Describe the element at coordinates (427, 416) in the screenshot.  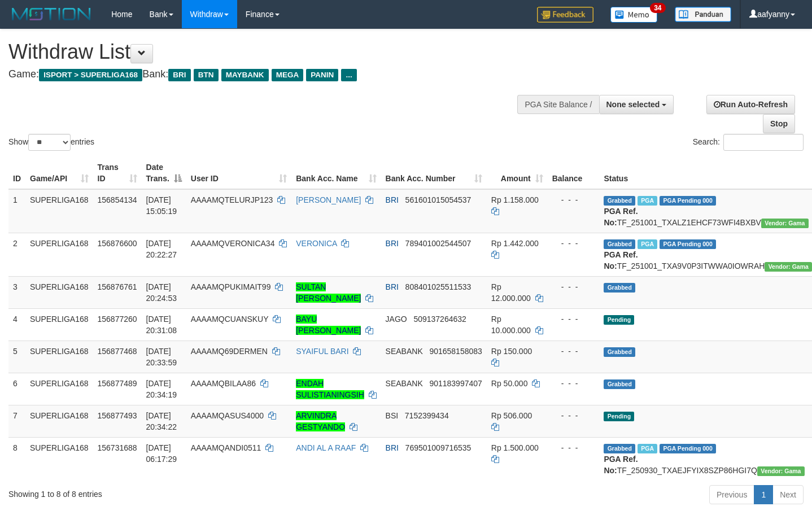
I see `span: Copy 7152399434 to clipboard` at that location.